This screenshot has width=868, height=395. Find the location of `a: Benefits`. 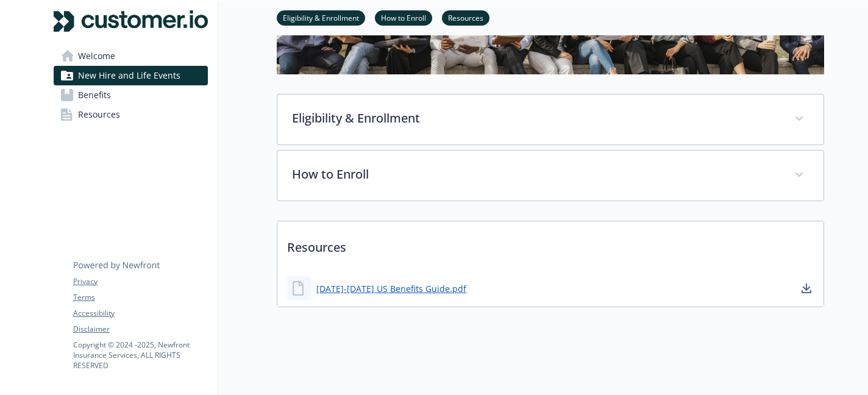

a: Benefits is located at coordinates (130, 95).